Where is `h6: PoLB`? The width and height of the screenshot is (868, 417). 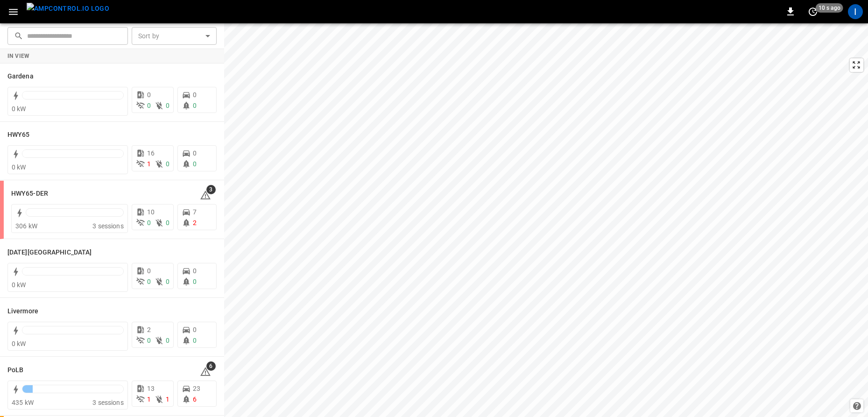
h6: PoLB is located at coordinates (15, 371).